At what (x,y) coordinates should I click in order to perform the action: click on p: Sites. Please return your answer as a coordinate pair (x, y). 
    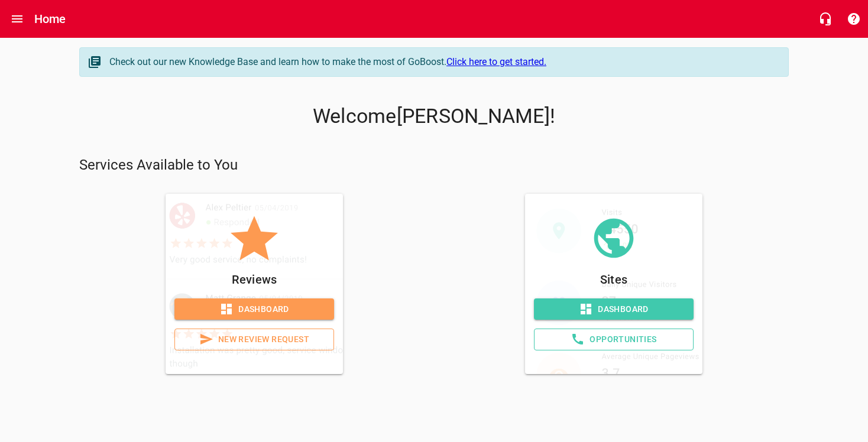
    Looking at the image, I should click on (614, 280).